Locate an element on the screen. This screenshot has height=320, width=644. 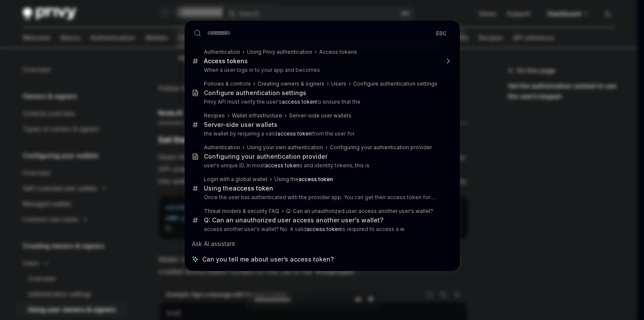
span: Can you tell me about user’s access token? is located at coordinates (268, 259).